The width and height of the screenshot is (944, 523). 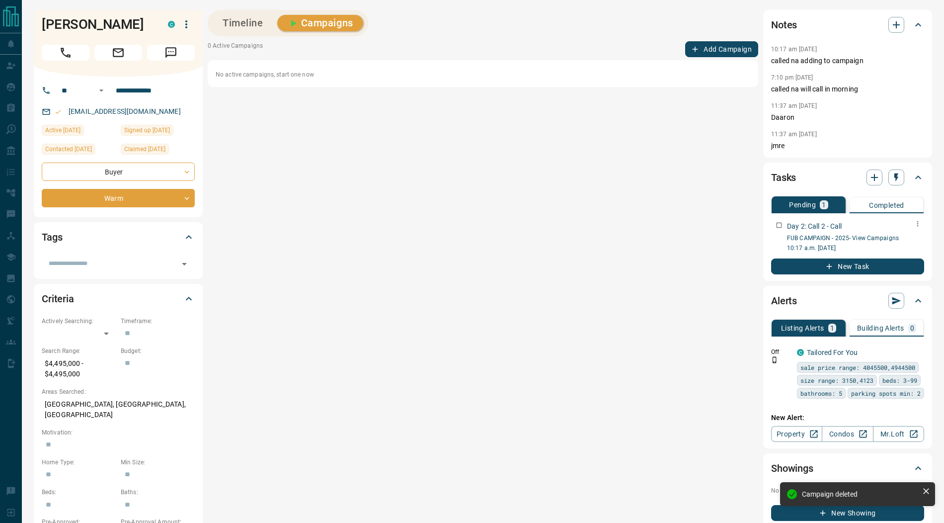 What do you see at coordinates (157, 462) in the screenshot?
I see `p: Min Size:` at bounding box center [157, 462].